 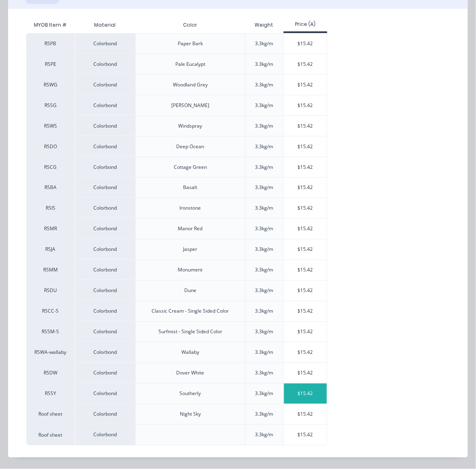 I want to click on div: Monument, so click(x=190, y=270).